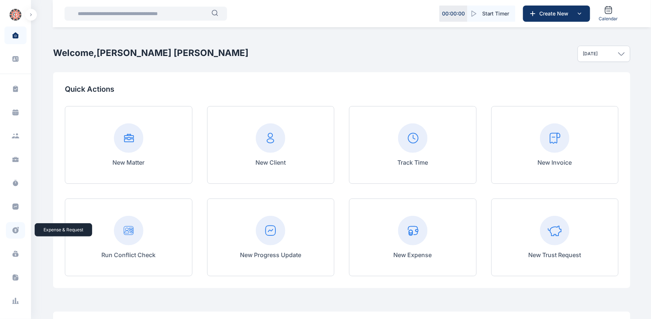 This screenshot has width=651, height=319. I want to click on p: 00 : 00 : 00, so click(454, 14).